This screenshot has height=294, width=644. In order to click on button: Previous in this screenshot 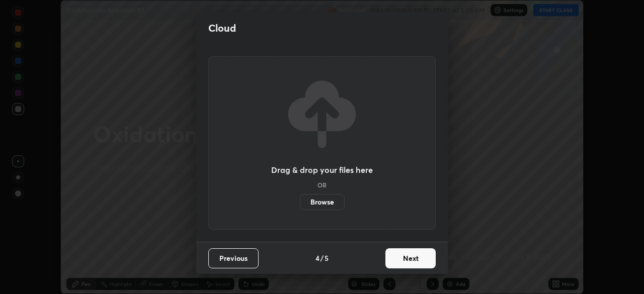, I will do `click(233, 259)`.